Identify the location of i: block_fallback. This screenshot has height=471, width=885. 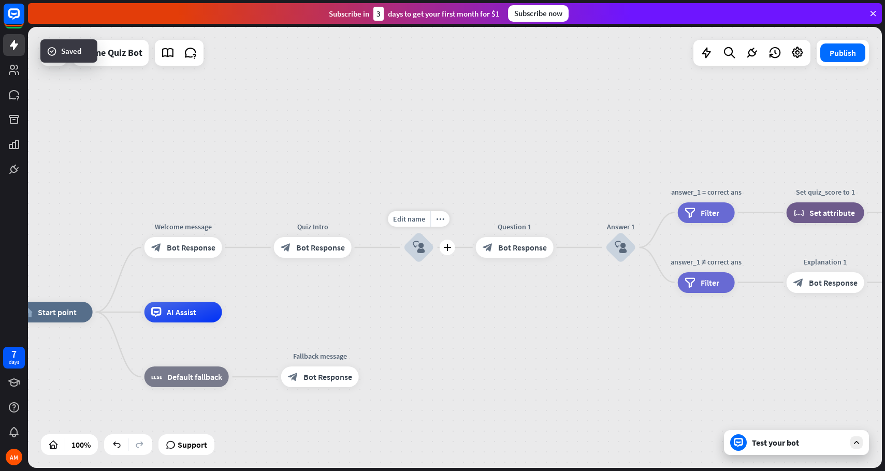
(156, 377).